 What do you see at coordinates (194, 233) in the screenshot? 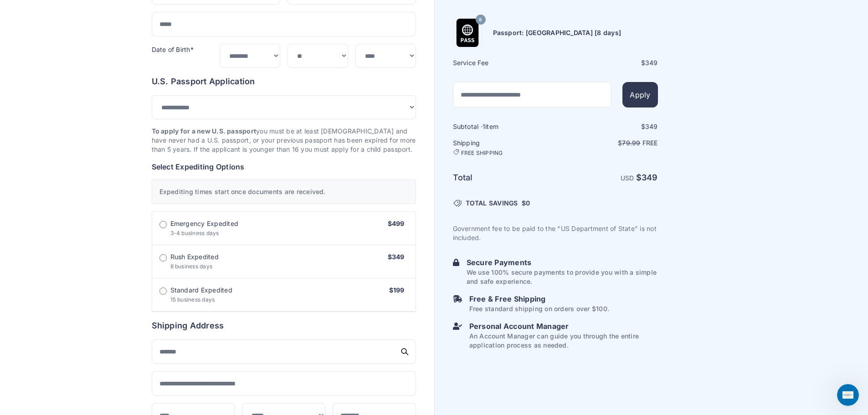
I see `span: 3-4 business days` at bounding box center [194, 233].